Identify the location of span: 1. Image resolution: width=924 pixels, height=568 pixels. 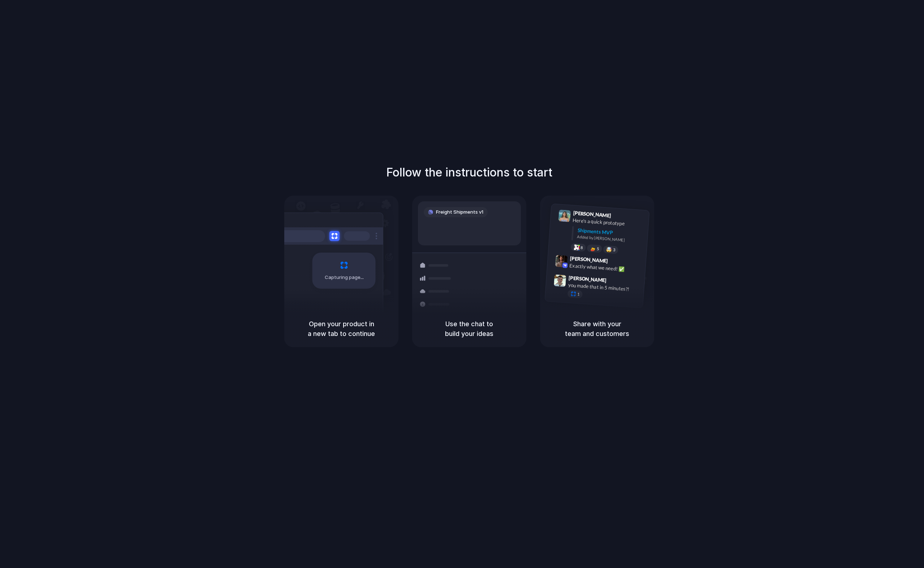
(578, 294).